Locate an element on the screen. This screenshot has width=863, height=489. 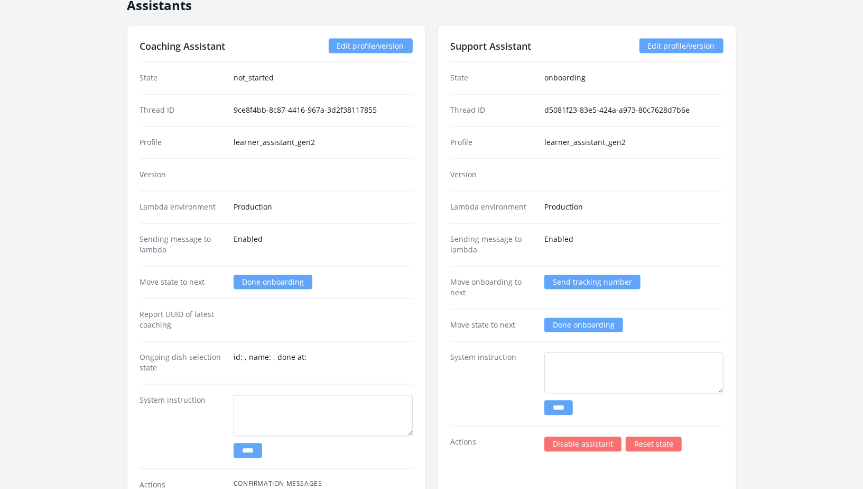
dt: Report UUID of latest coaching is located at coordinates (182, 320).